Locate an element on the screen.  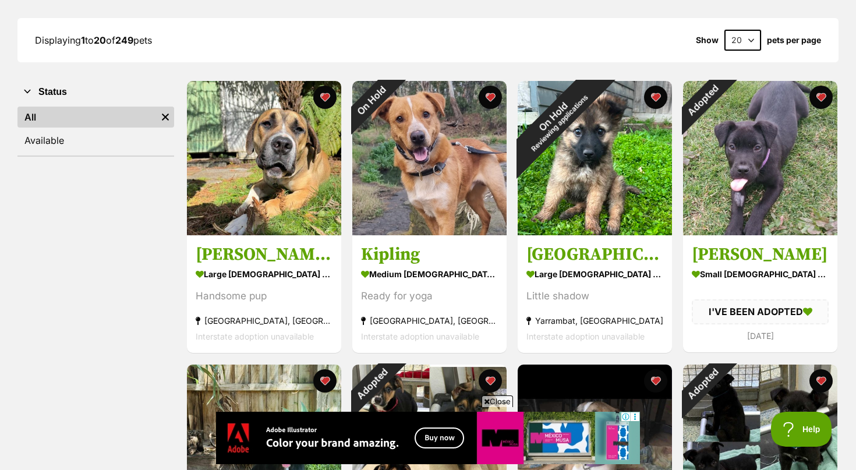
span: Reviewing applications is located at coordinates (559, 123).